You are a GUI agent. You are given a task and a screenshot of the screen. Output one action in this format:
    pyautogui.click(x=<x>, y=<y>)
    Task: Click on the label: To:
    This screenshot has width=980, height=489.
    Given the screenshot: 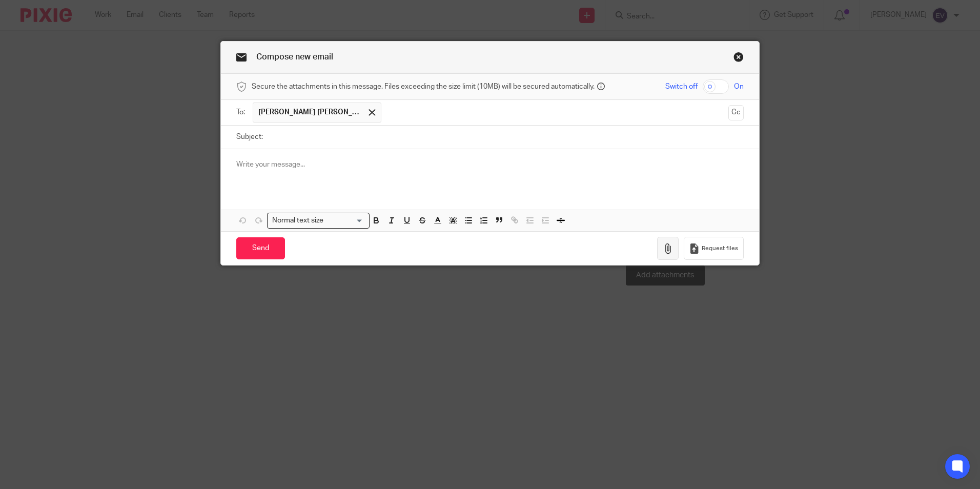 What is the action you would take?
    pyautogui.click(x=242, y=112)
    